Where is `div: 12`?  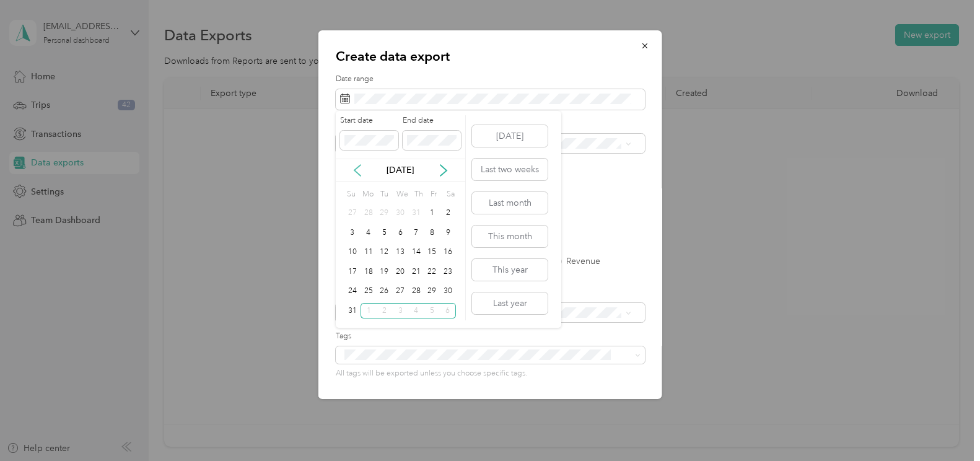 div: 12 is located at coordinates (384, 252).